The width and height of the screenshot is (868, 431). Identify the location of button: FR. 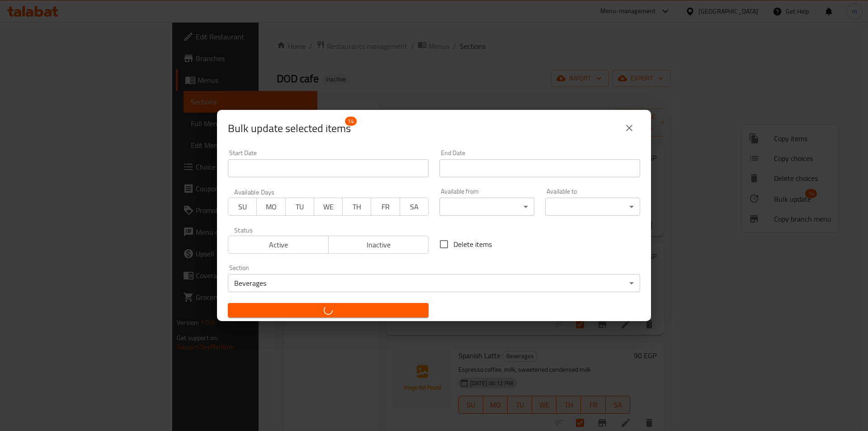
(385, 206).